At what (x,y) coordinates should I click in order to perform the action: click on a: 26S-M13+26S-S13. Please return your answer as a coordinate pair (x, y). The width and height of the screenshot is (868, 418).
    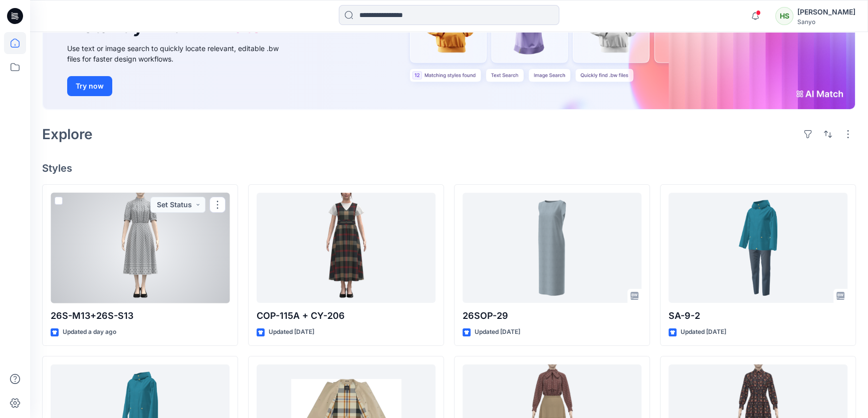
    Looking at the image, I should click on (140, 248).